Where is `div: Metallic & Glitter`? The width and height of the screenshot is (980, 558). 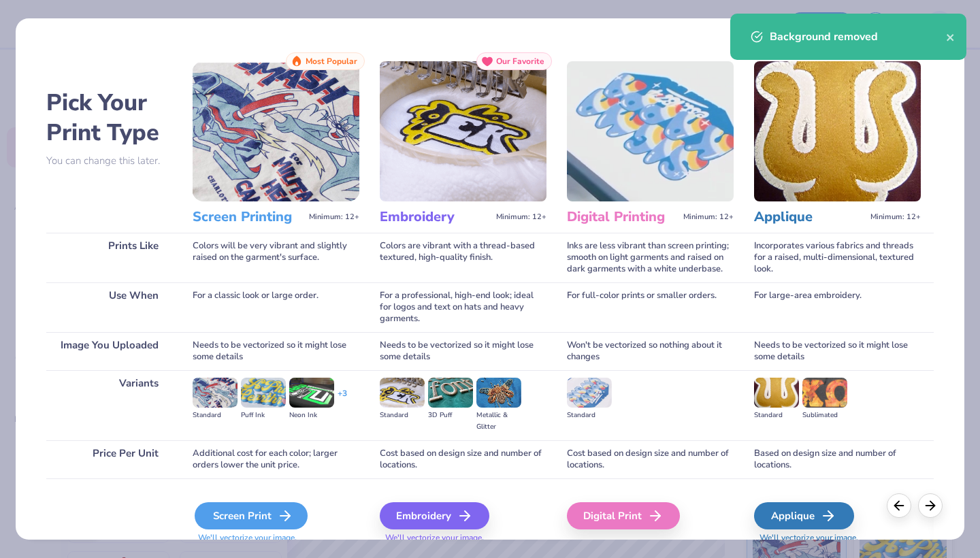 div: Metallic & Glitter is located at coordinates (499, 421).